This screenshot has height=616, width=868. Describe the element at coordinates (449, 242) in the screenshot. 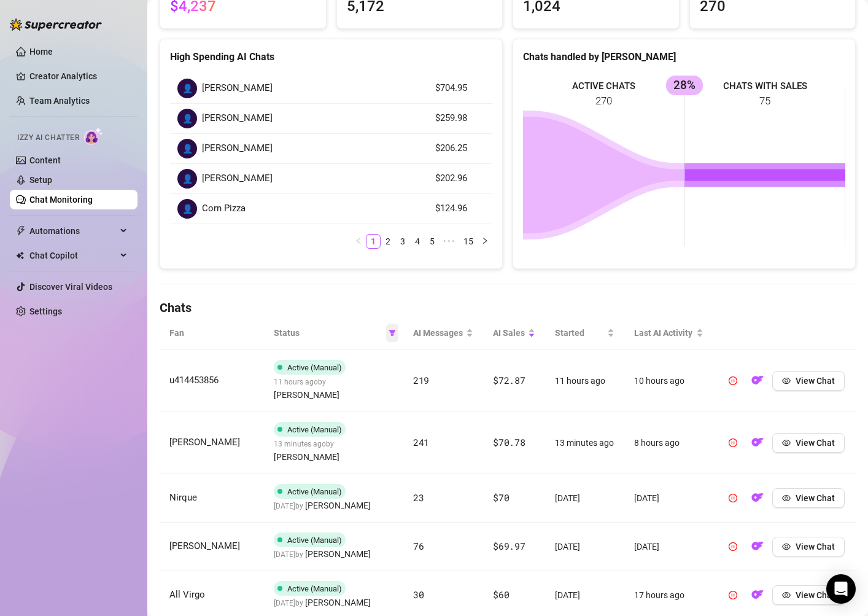

I see `li: Next 5 Pages` at that location.